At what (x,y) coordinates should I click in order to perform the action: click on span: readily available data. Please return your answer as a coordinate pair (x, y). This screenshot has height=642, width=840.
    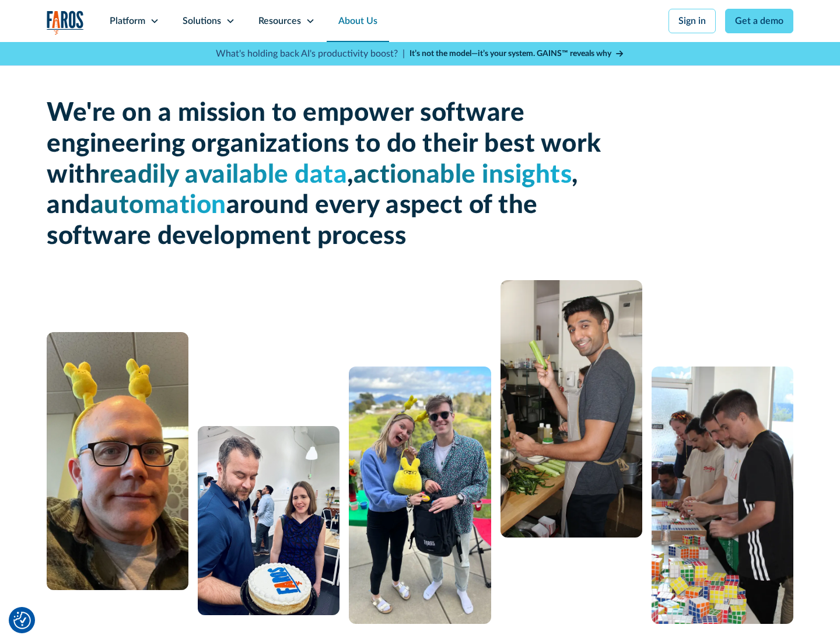
    Looking at the image, I should click on (223, 175).